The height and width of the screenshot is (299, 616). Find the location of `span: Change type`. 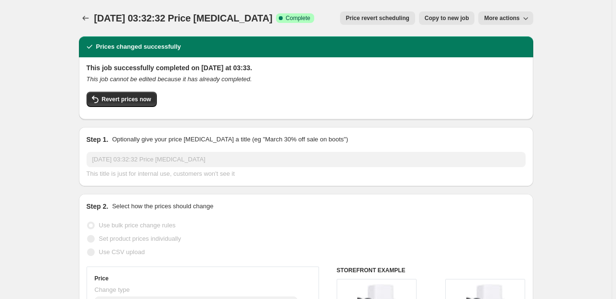

span: Change type is located at coordinates (112, 290).